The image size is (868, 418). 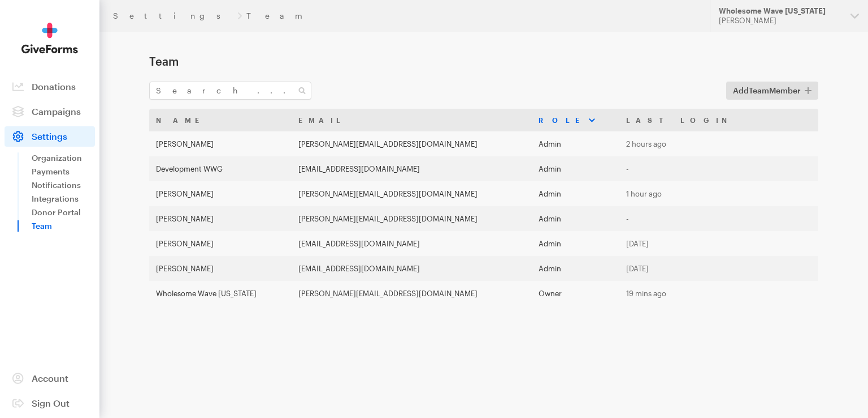 What do you see at coordinates (704, 144) in the screenshot?
I see `td: 2 hours ago` at bounding box center [704, 144].